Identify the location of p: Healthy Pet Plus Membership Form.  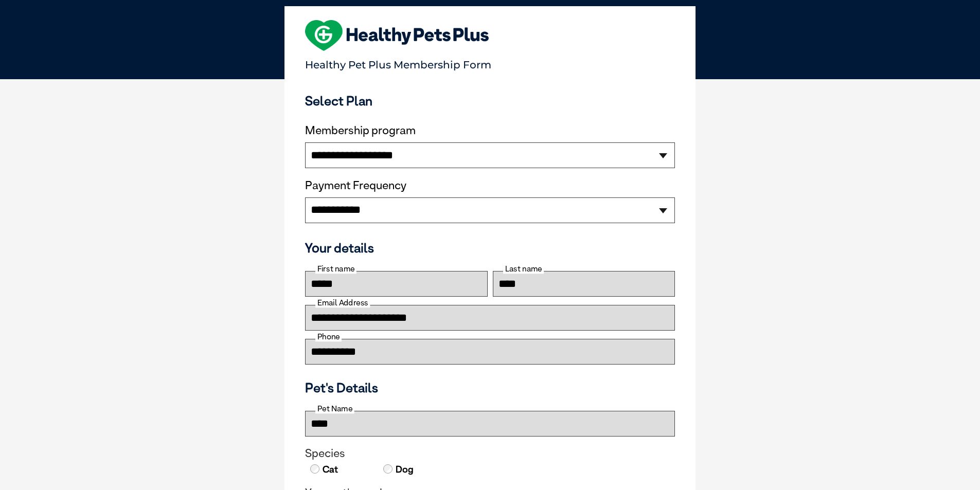
(490, 62).